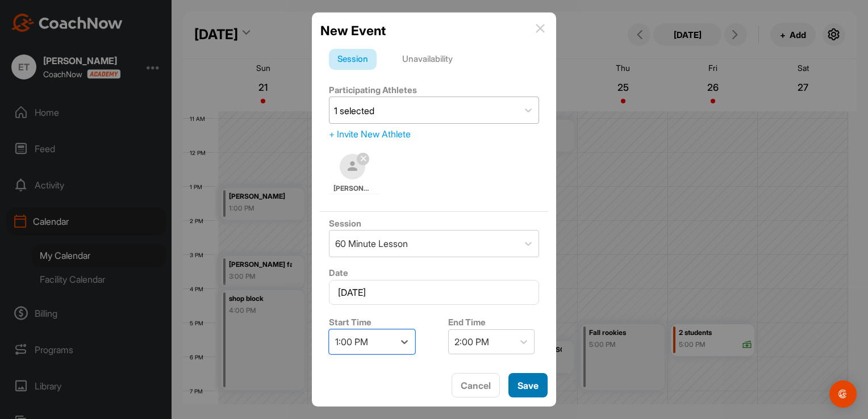 The width and height of the screenshot is (868, 419). I want to click on label: Session, so click(345, 223).